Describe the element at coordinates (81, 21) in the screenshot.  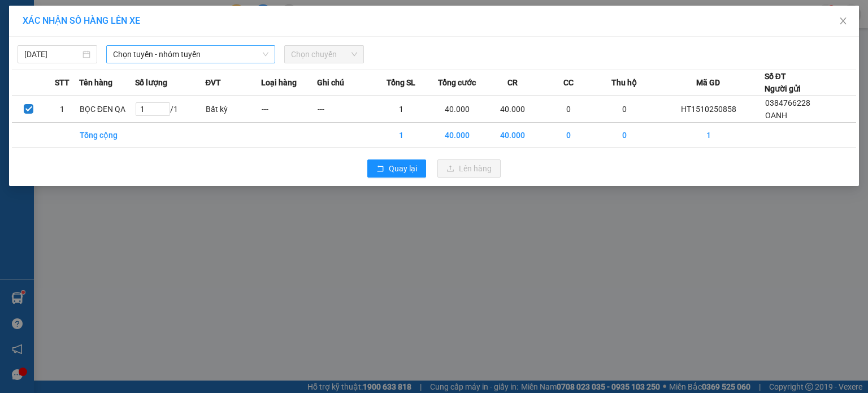
I see `span: XÁC NHẬN SỐ HÀNG LÊN XE` at that location.